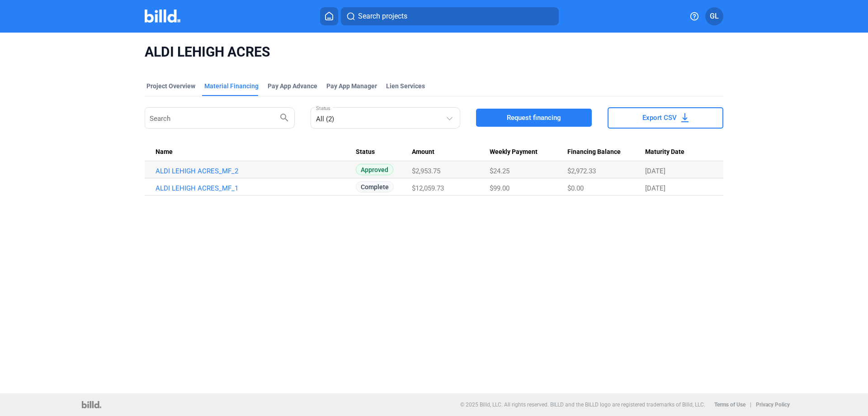 The height and width of the screenshot is (416, 868). Describe the element at coordinates (594, 152) in the screenshot. I see `span: Financing Balance` at that location.